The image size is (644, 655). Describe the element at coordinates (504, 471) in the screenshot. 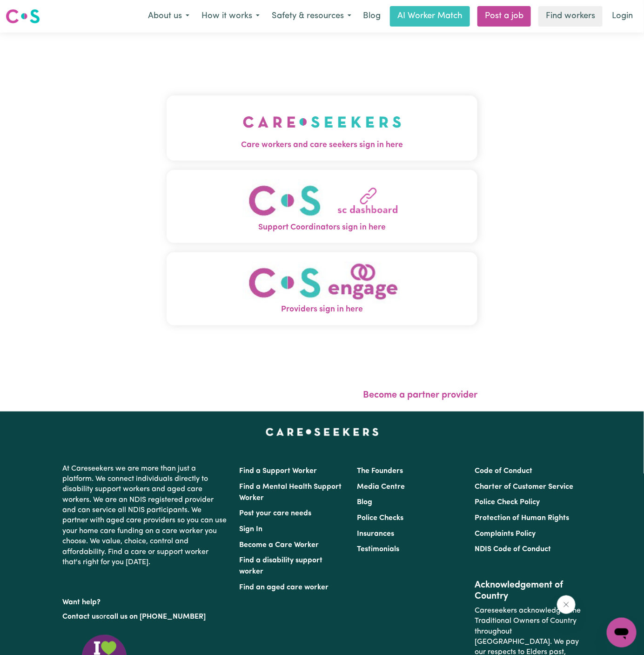

I see `a: Code of Conduct` at that location.